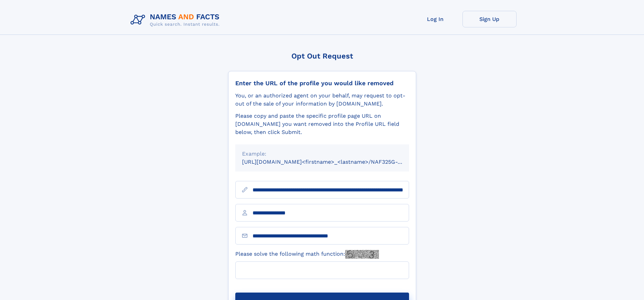  I want to click on img: Logo Names and Facts, so click(177, 20).